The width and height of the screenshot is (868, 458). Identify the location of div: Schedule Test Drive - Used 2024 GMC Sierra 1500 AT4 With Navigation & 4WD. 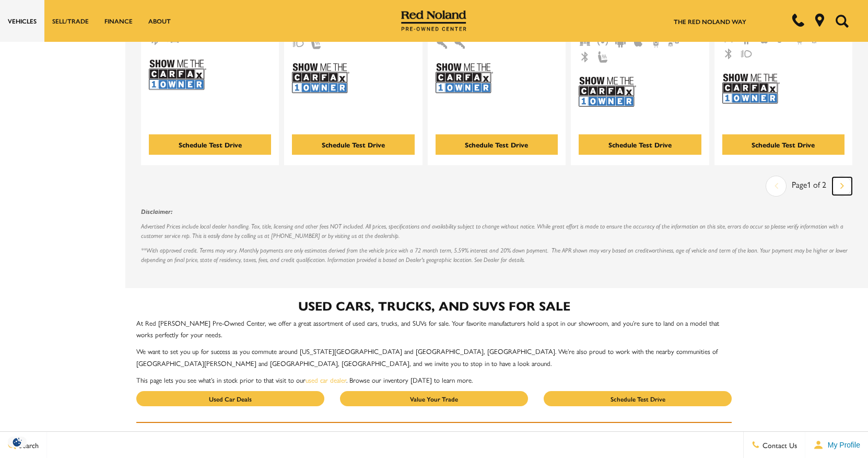
(784, 144).